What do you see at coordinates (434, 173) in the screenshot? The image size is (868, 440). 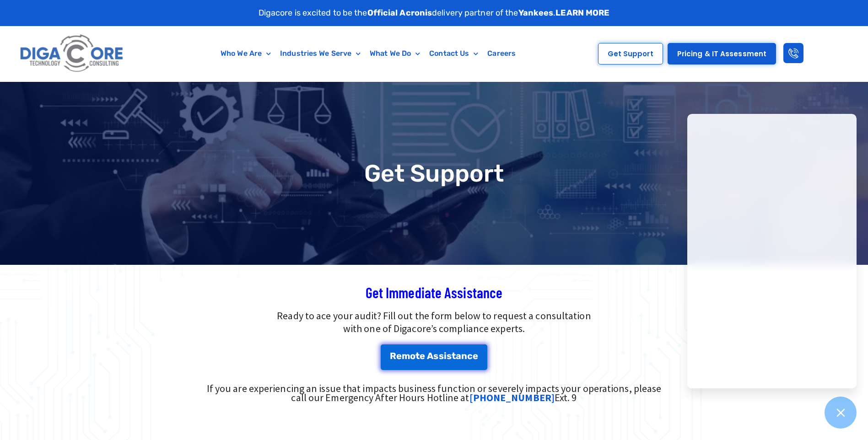 I see `h1: Get Support` at bounding box center [434, 173].